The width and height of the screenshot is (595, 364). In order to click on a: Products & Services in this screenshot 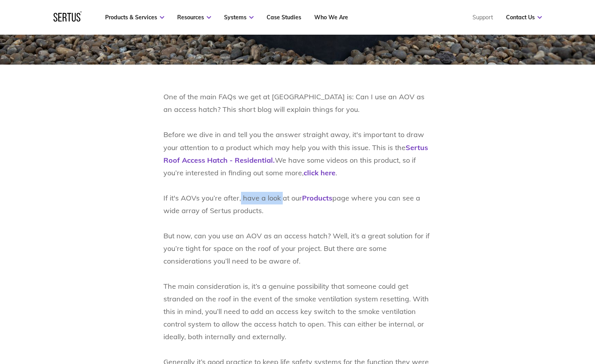, I will do `click(135, 18)`.